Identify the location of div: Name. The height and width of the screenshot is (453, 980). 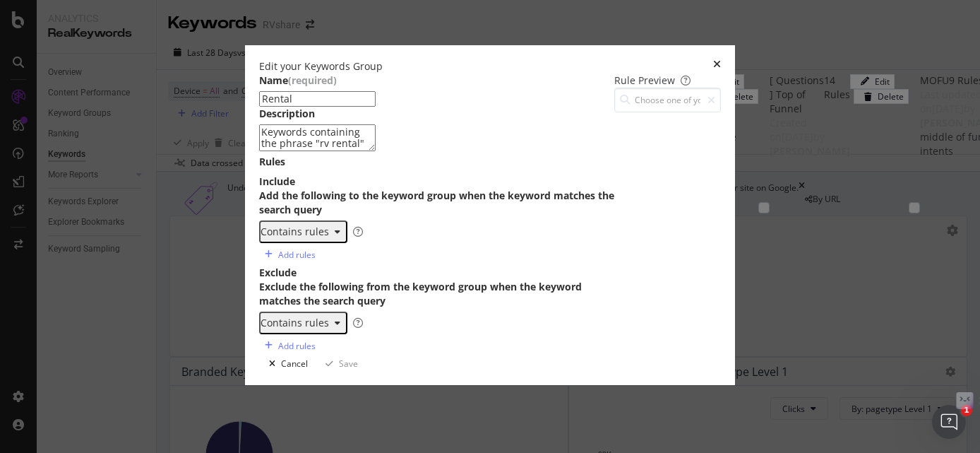
(273, 80).